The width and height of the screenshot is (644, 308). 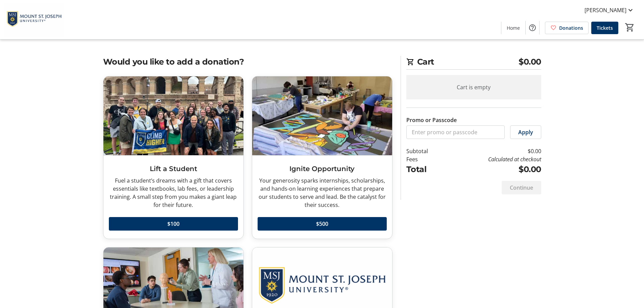 What do you see at coordinates (322, 224) in the screenshot?
I see `button: $500` at bounding box center [322, 224].